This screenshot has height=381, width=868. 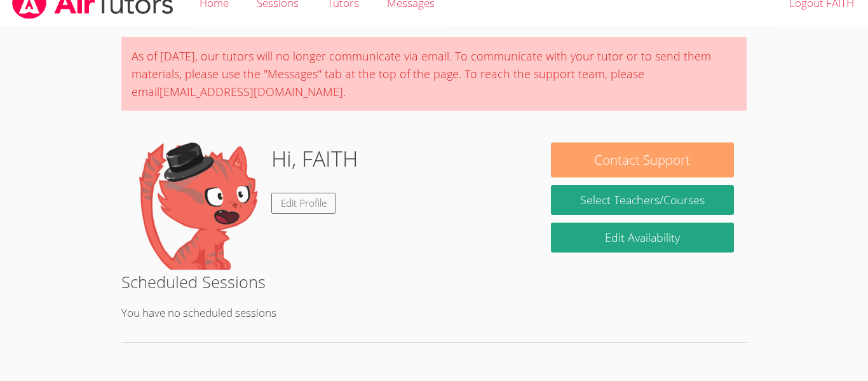 I want to click on h2: Scheduled Sessions, so click(x=434, y=282).